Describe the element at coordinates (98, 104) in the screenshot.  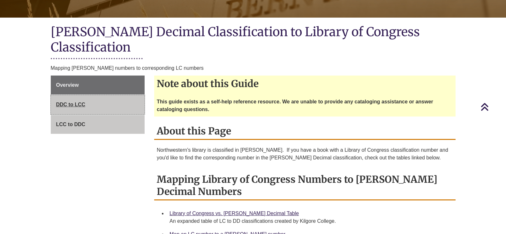
I see `div: Guide Page Menu` at that location.